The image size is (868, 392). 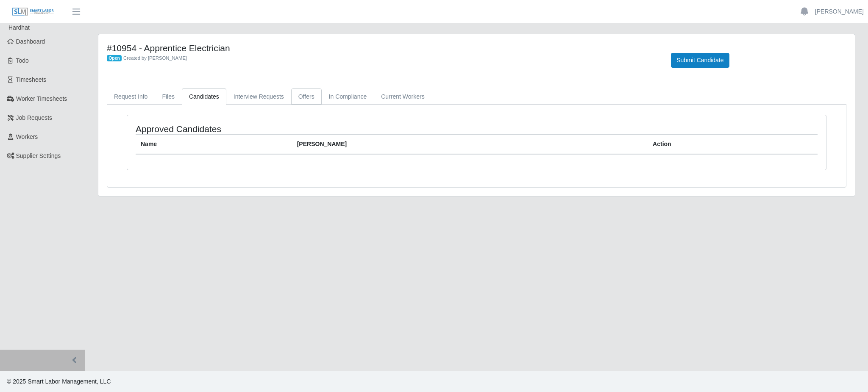 I want to click on span: Supplier Settings, so click(x=39, y=156).